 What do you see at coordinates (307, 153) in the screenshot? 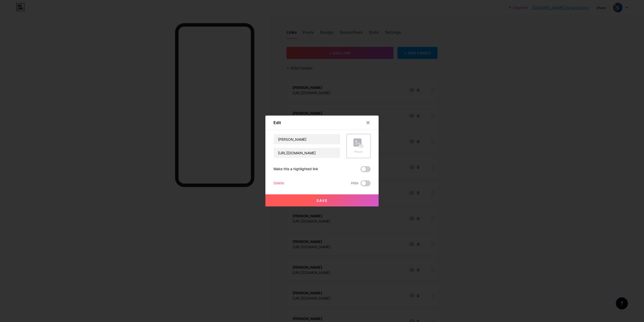
I see `input: URL` at bounding box center [307, 153].